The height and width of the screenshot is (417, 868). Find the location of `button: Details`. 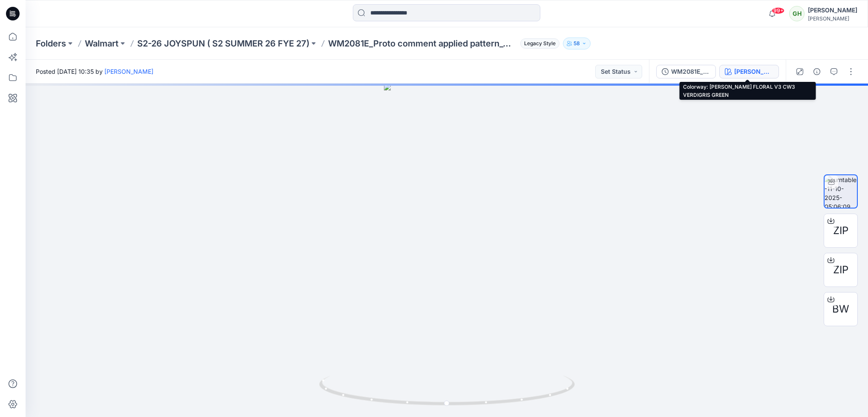

button: Details is located at coordinates (817, 71).